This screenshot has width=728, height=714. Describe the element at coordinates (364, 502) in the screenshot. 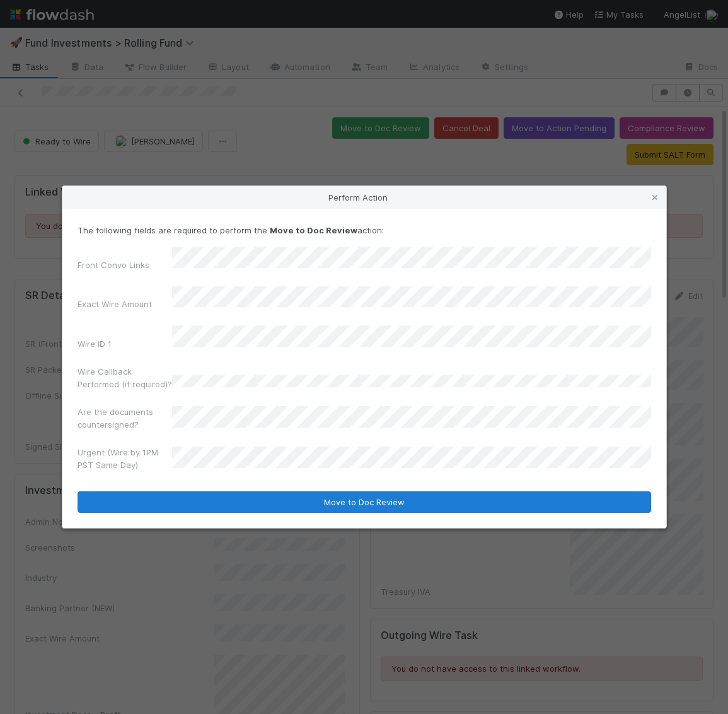

I see `button: Move to Doc Review` at that location.